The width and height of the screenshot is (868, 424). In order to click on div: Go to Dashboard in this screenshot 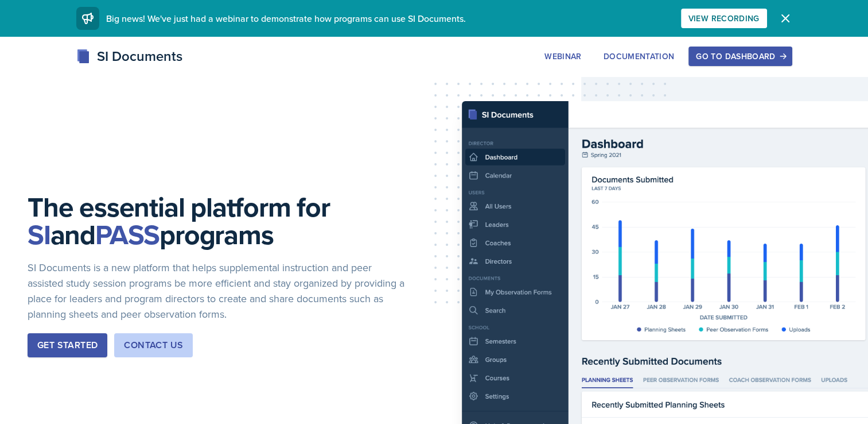, I will do `click(740, 57)`.